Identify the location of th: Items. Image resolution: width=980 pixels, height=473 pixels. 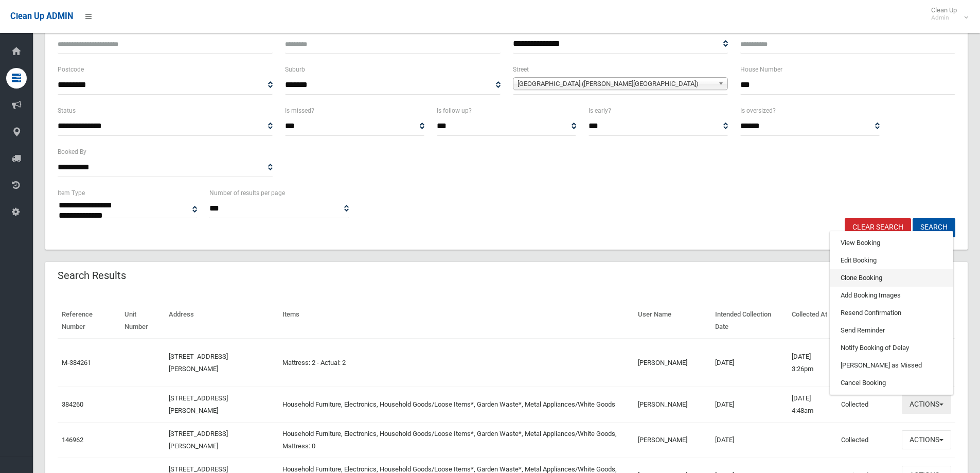
(456, 321).